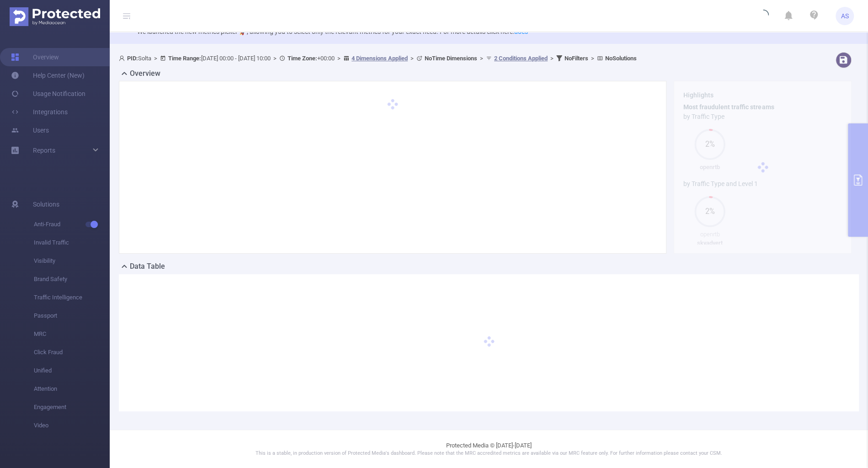  I want to click on span: Attention, so click(72, 389).